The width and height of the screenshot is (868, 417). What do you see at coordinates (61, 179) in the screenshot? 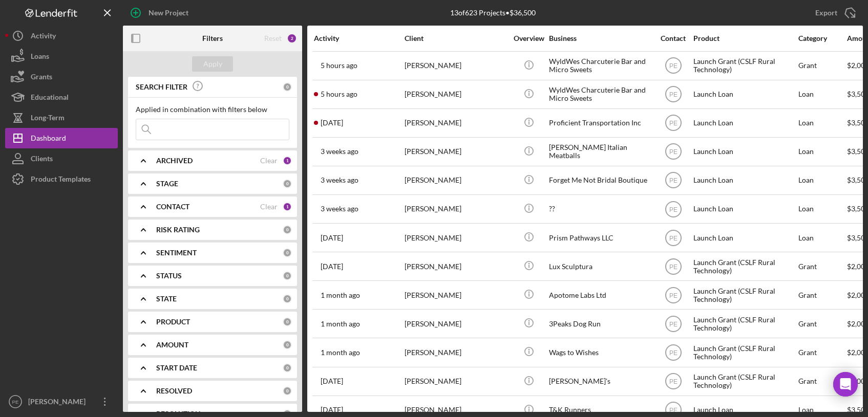
I see `a: Product Templates` at bounding box center [61, 179].